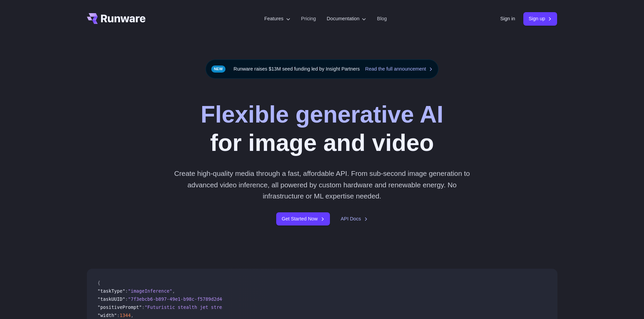  I want to click on label: Features, so click(277, 19).